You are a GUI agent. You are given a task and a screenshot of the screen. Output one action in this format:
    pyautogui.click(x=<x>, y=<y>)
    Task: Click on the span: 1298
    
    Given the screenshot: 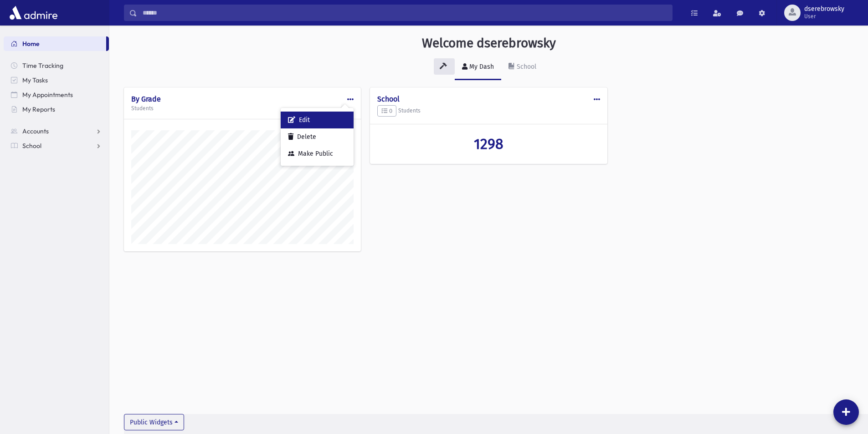 What is the action you would take?
    pyautogui.click(x=488, y=144)
    